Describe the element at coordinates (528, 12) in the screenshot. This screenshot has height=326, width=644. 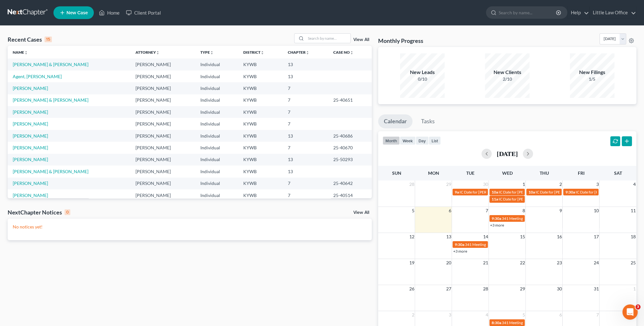
I see `input: Search by name...` at that location.